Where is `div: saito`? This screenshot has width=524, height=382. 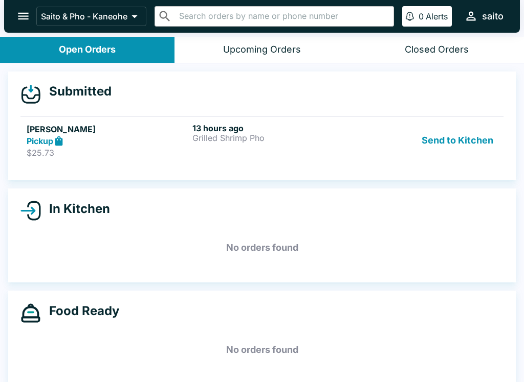 div: saito is located at coordinates (492, 16).